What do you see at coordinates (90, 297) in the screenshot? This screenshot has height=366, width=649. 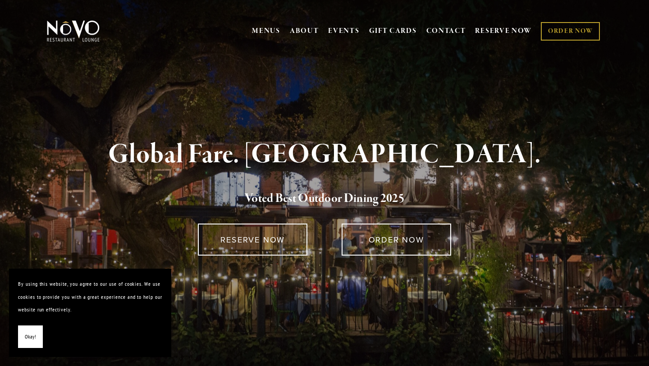 I see `p: By using this website, you agree to our use of cookies. We use cookies to provide you with a grea...` at bounding box center [90, 297].